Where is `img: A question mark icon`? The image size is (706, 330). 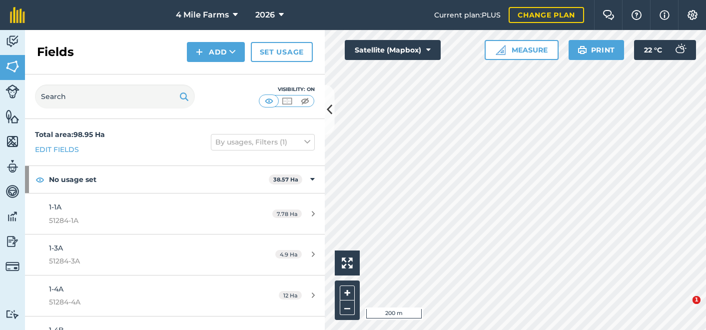 img: A question mark icon is located at coordinates (636, 15).